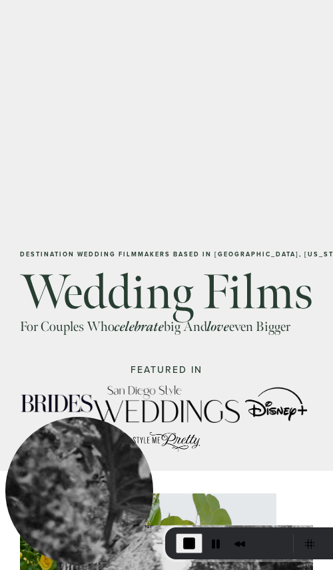  Describe the element at coordinates (139, 327) in the screenshot. I see `em: celebrate` at that location.